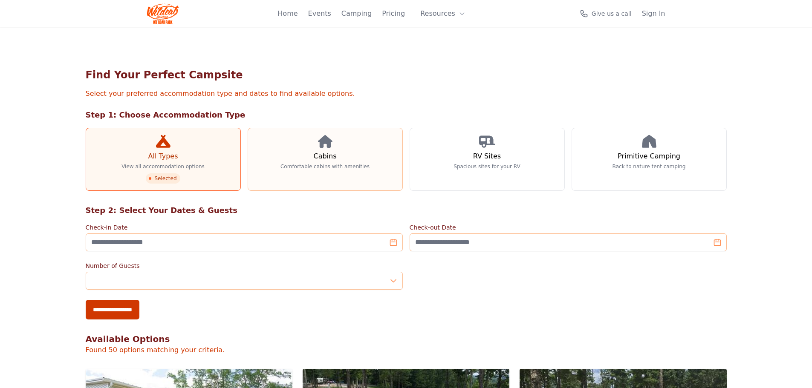 Image resolution: width=812 pixels, height=388 pixels. I want to click on span: Selected, so click(163, 179).